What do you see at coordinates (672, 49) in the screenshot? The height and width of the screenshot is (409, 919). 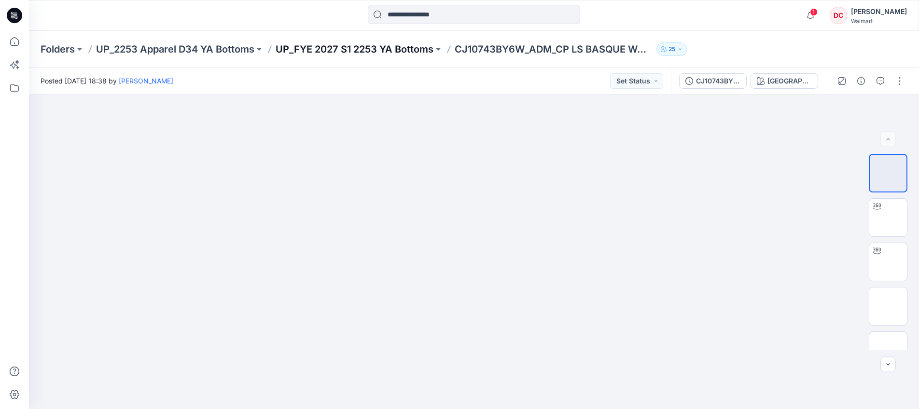 I see `button: 25` at bounding box center [672, 49].